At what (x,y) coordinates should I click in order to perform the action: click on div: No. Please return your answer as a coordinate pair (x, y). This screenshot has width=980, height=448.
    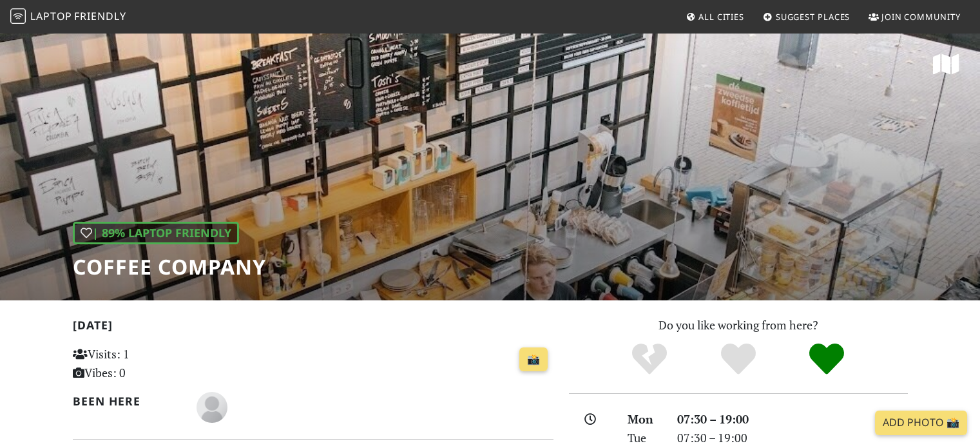
    Looking at the image, I should click on (649, 360).